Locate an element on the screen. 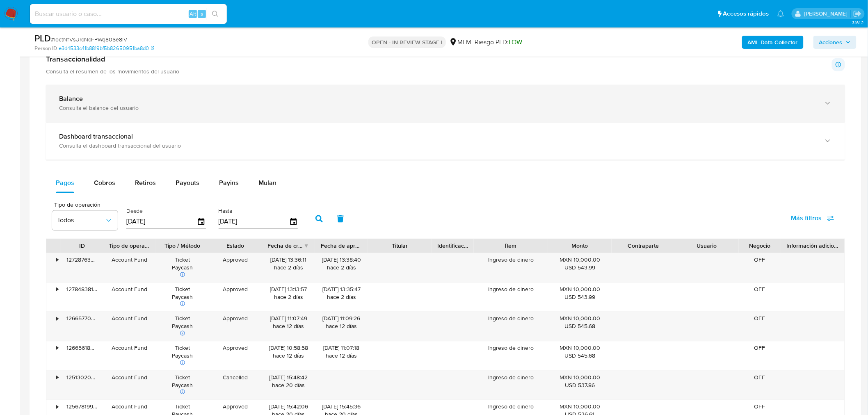  span: # IoctNfVsUrcNcFPWq80Se8lV is located at coordinates (89, 39).